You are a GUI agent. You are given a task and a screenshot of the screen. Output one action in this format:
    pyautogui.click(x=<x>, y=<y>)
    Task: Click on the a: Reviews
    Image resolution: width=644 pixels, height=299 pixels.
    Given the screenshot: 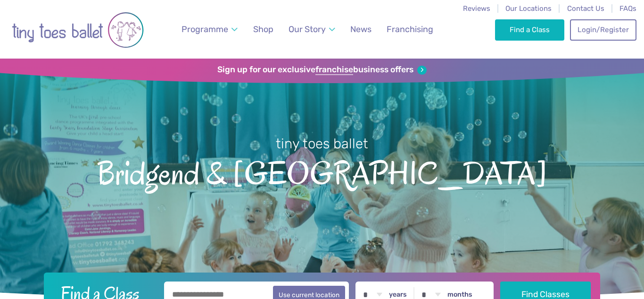 What is the action you would take?
    pyautogui.click(x=477, y=9)
    